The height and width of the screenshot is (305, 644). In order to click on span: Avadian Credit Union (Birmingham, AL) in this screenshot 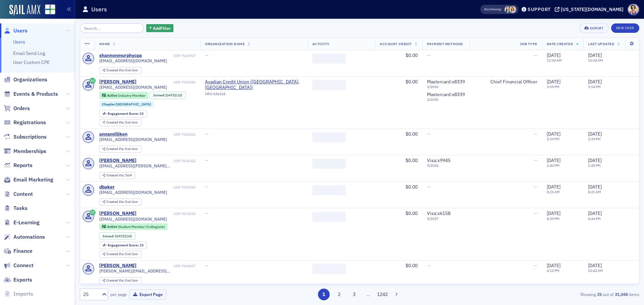, I will do `click(254, 85)`.